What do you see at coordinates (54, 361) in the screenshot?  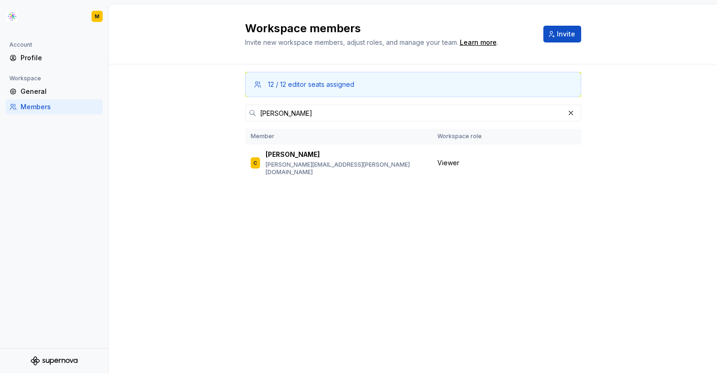 I see `a: Supernova Logo` at bounding box center [54, 361].